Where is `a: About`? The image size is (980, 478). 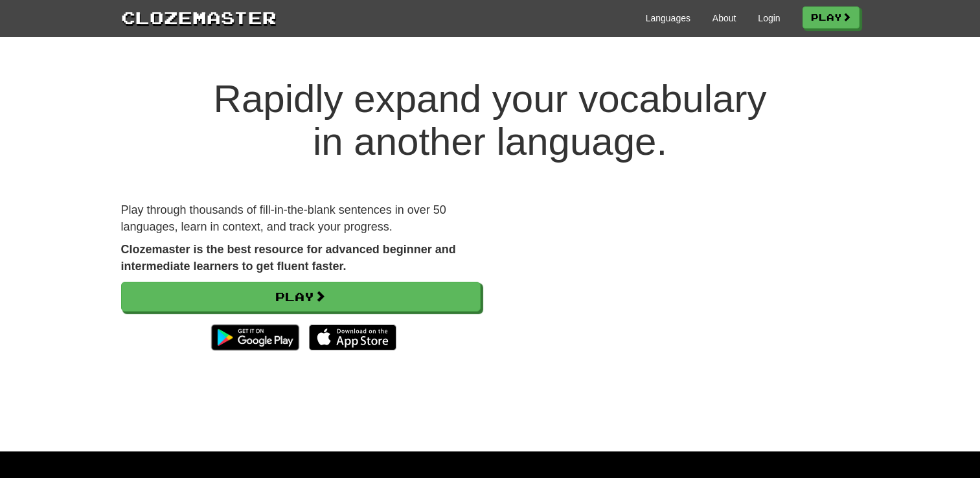
a: About is located at coordinates (724, 18).